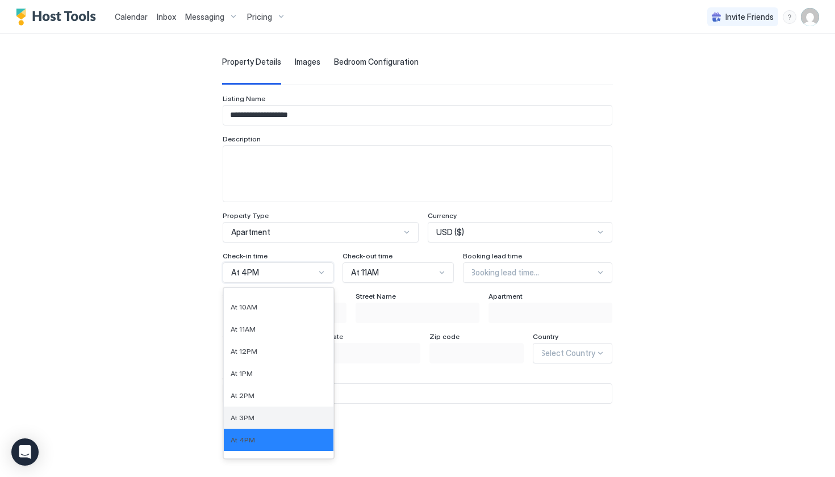  I want to click on span: Street Name, so click(375, 296).